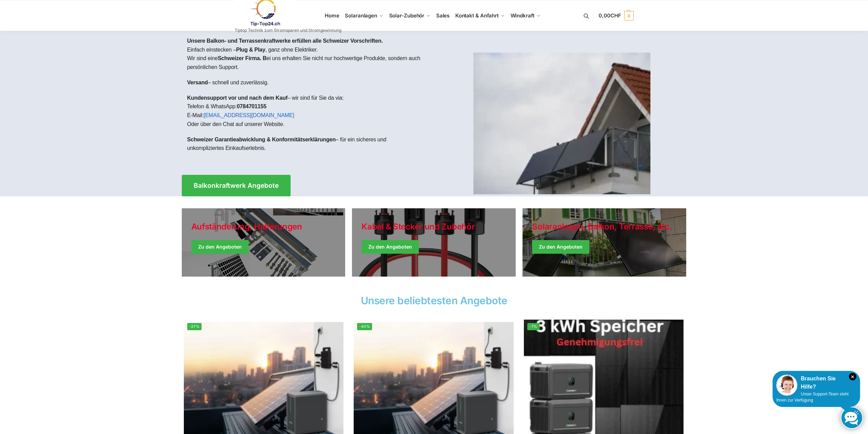  I want to click on span: Sales, so click(443, 15).